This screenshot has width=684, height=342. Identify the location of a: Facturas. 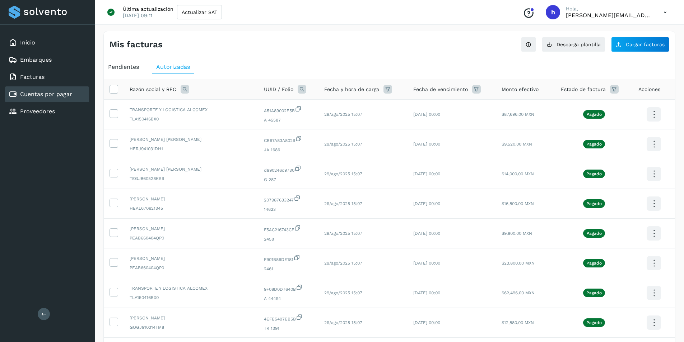
(32, 77).